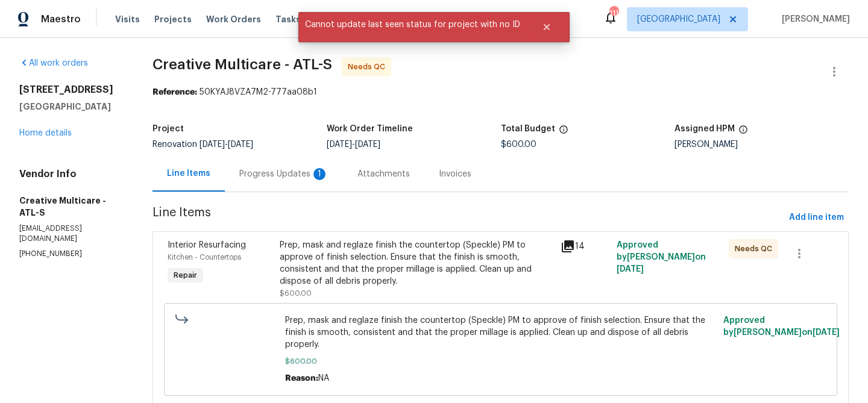  Describe the element at coordinates (284, 174) in the screenshot. I see `div: Progress Updates` at that location.